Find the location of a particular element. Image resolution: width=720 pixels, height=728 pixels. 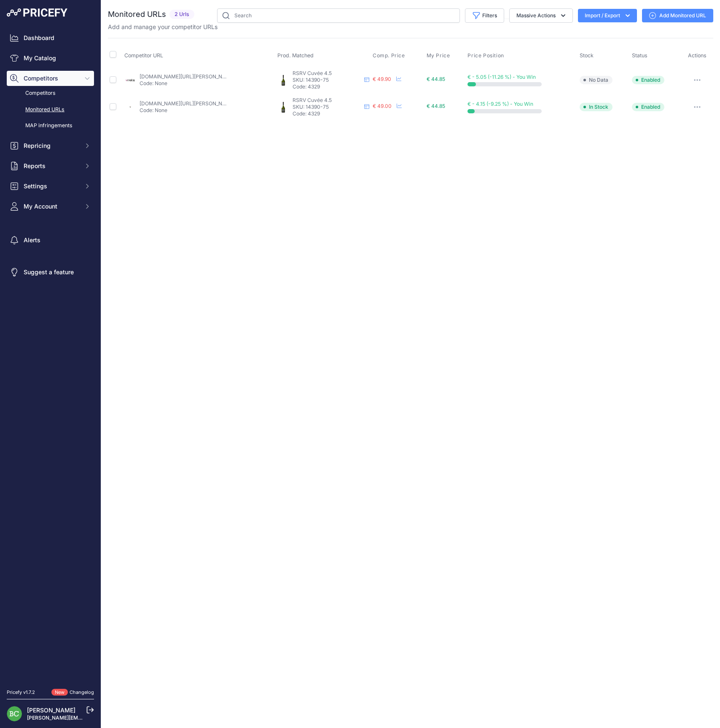

button: Settings is located at coordinates (50, 186).